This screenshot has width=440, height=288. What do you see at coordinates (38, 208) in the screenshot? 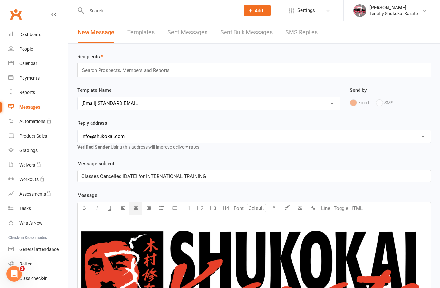
I see `a: Tasks` at bounding box center [38, 208].